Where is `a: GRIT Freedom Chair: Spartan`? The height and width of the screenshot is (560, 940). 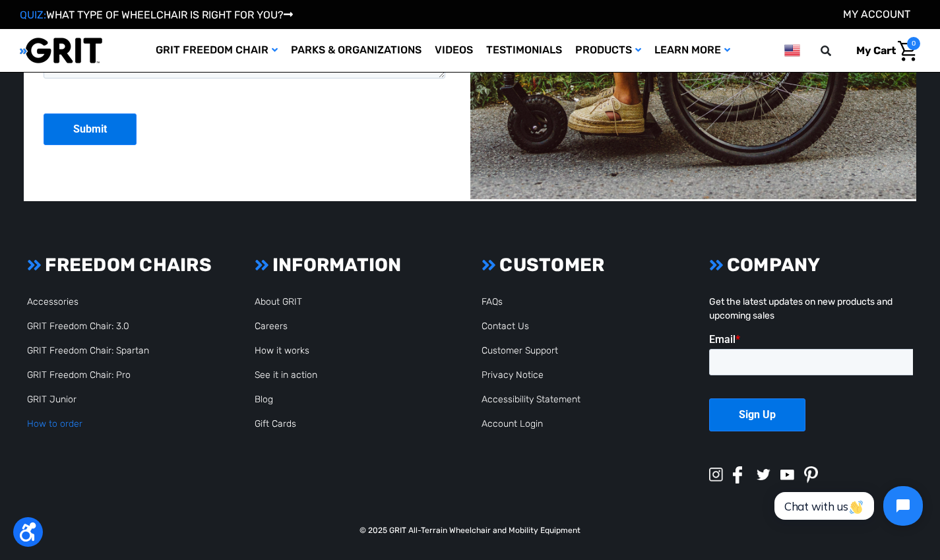 a: GRIT Freedom Chair: Spartan is located at coordinates (88, 350).